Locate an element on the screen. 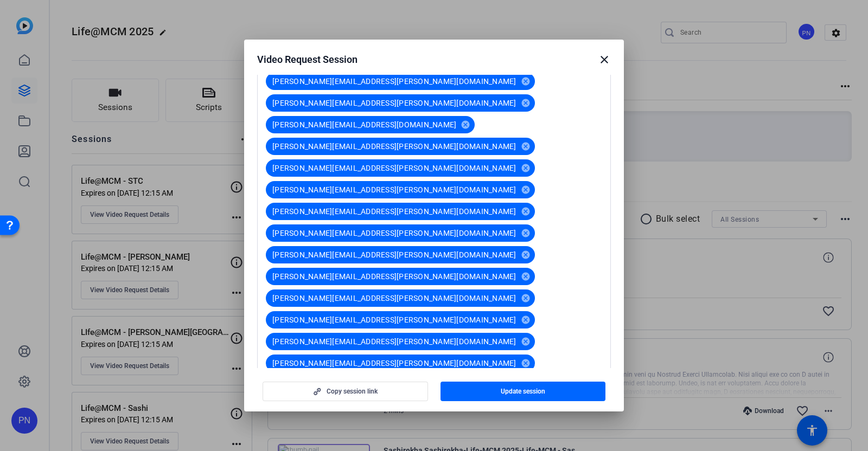 Image resolution: width=868 pixels, height=451 pixels. span: Update session is located at coordinates (523, 391).